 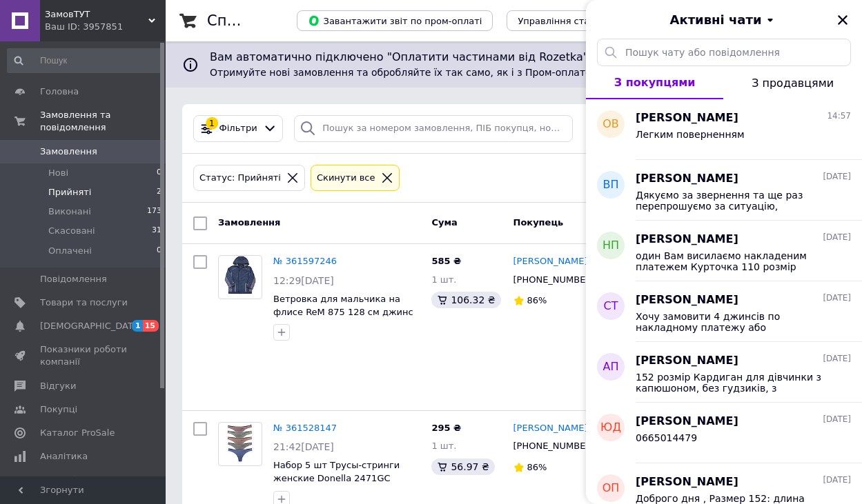 I want to click on div: 106.32 ₴, so click(x=466, y=300).